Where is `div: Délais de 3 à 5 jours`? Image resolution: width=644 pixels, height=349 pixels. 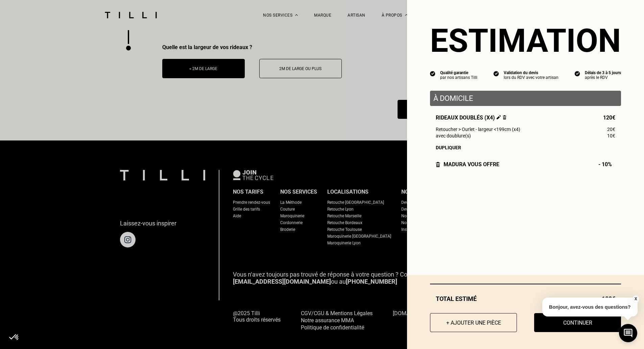
div: Délais de 3 à 5 jours is located at coordinates (603, 72).